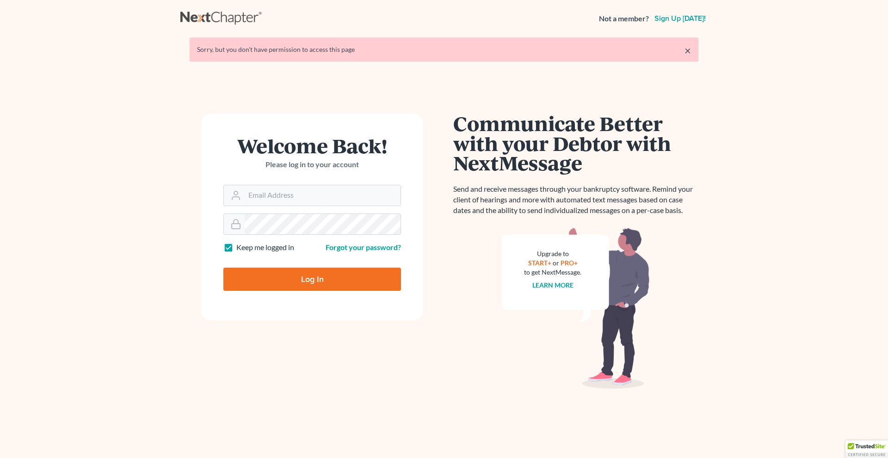  I want to click on span: or, so click(556, 262).